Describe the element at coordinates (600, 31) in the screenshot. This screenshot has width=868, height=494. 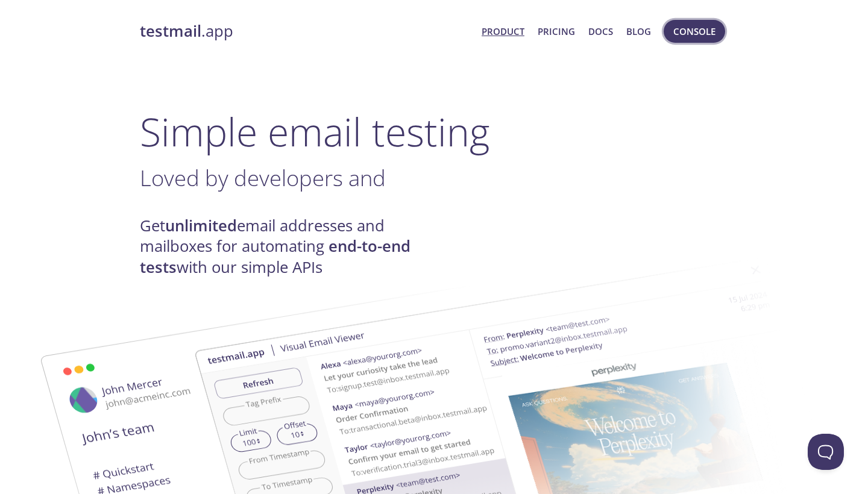
I see `a: Docs` at that location.